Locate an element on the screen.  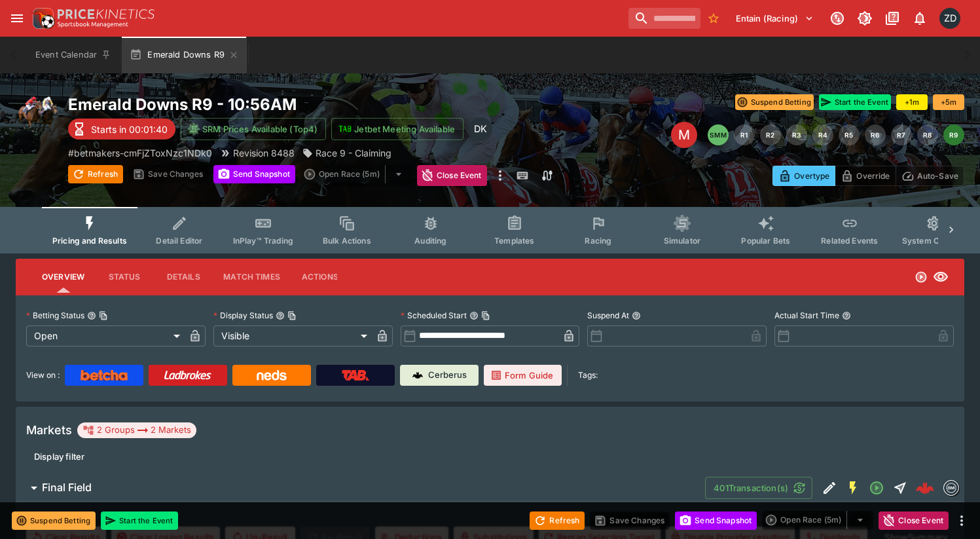
button: SGM Enabled is located at coordinates (853, 488).